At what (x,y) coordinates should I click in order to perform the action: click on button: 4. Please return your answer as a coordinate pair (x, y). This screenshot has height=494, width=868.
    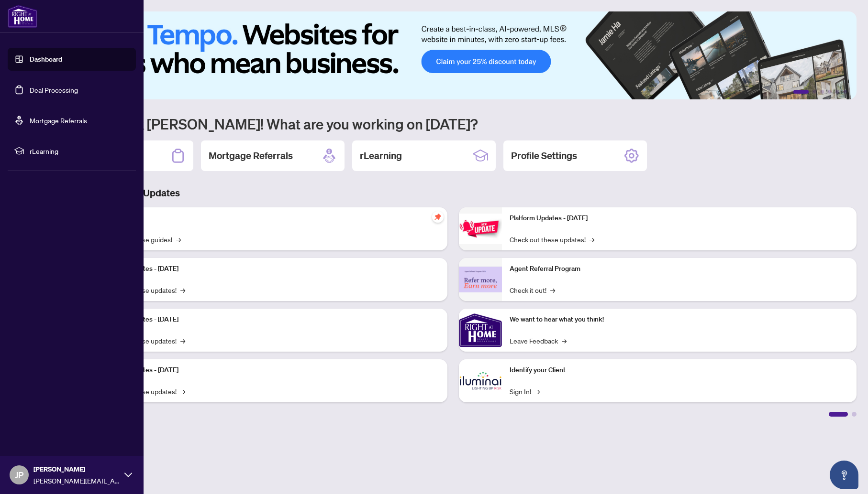
    Looking at the image, I should click on (830, 92).